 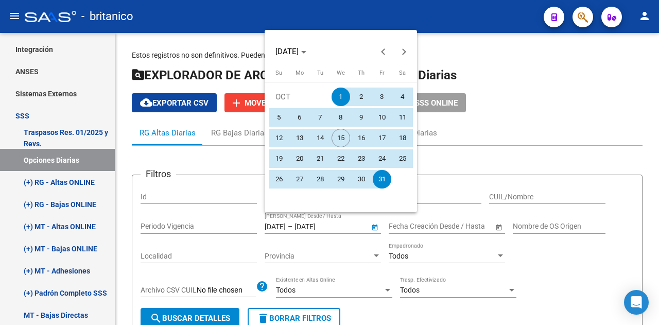 What do you see at coordinates (402, 138) in the screenshot?
I see `span: 18` at bounding box center [402, 138].